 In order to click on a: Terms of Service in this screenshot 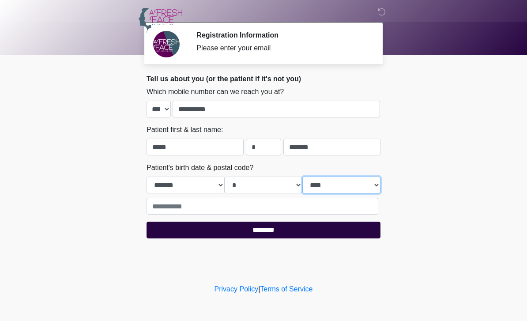, I will do `click(286, 289)`.